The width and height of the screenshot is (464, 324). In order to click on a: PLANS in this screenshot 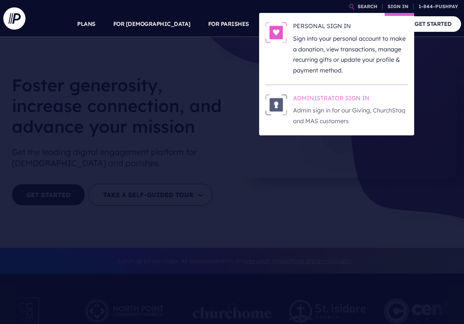, I will do `click(86, 24)`.